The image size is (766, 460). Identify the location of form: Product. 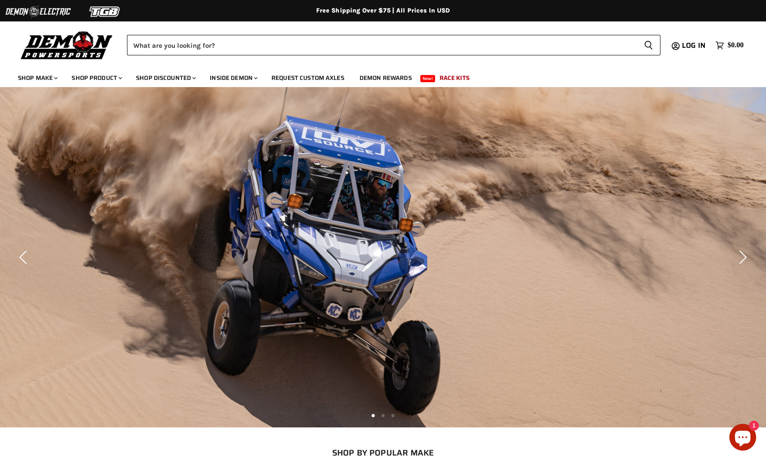
(393, 45).